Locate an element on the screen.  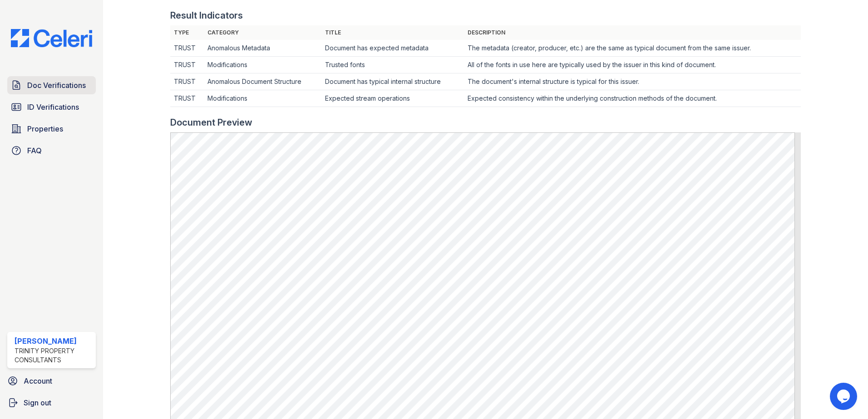
a: FAQ is located at coordinates (51, 151).